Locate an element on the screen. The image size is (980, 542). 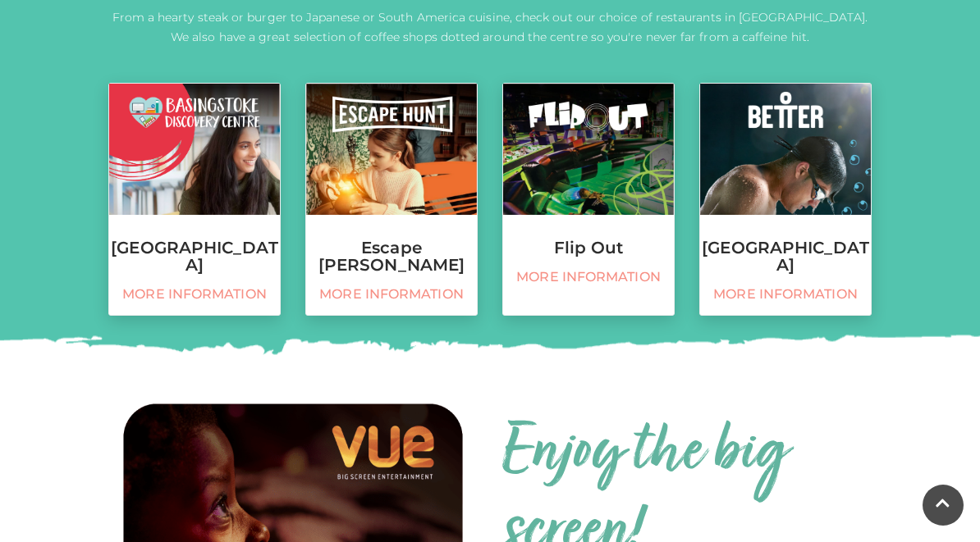
img: Escape Hunt, Festival Place, Basingstoke is located at coordinates (392, 149).